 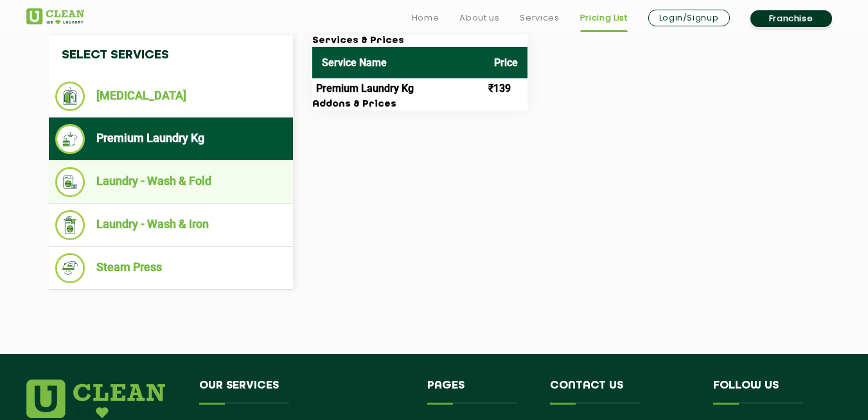 I want to click on h4: Our Services, so click(x=304, y=392).